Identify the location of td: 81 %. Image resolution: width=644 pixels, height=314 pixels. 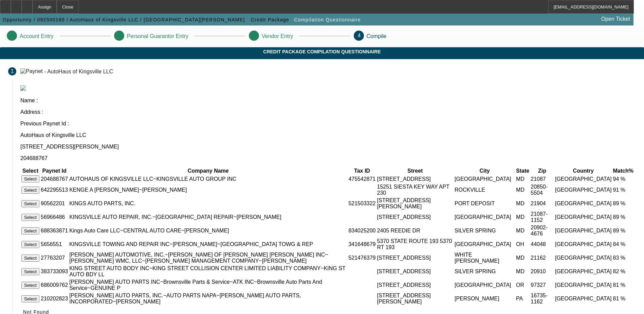
(623, 299).